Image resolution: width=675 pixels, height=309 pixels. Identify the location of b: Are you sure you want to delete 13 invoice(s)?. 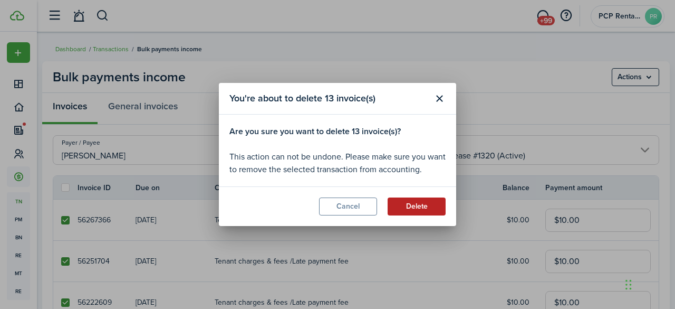
(315, 131).